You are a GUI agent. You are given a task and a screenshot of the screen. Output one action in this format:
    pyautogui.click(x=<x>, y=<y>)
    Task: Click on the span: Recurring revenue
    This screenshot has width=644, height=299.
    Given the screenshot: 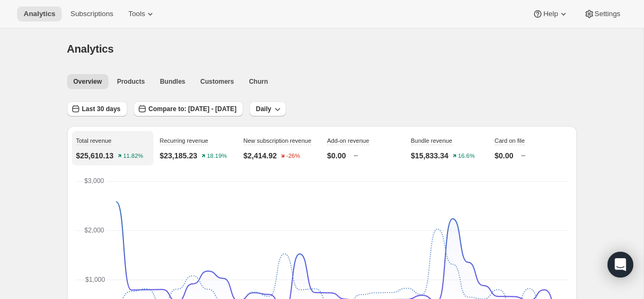 What is the action you would take?
    pyautogui.click(x=184, y=141)
    